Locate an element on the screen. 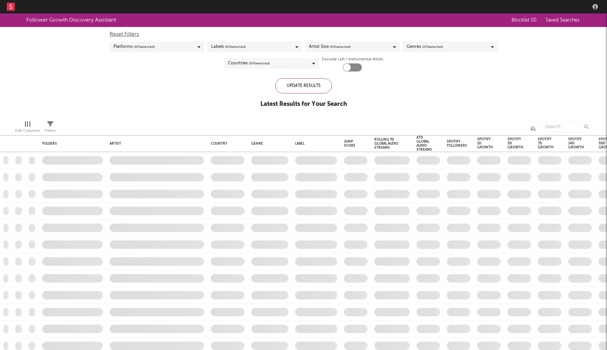 Image resolution: width=607 pixels, height=350 pixels. div: Jump Score is located at coordinates (351, 144).